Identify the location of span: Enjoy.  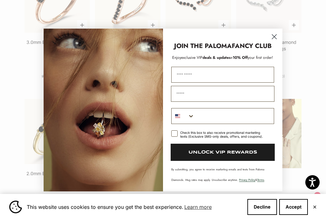
(177, 58).